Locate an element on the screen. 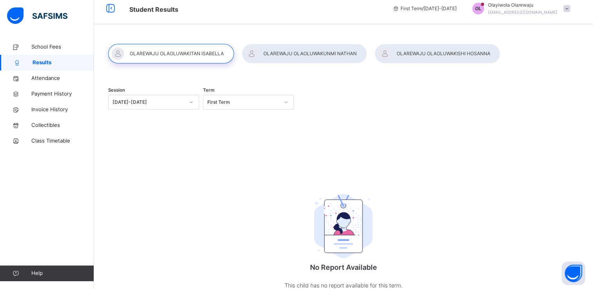 The width and height of the screenshot is (593, 289). p: No Report Available is located at coordinates (343, 267).